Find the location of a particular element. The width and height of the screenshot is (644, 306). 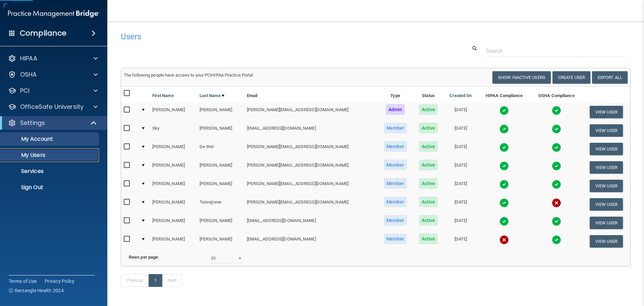

th: Type is located at coordinates (395, 95).